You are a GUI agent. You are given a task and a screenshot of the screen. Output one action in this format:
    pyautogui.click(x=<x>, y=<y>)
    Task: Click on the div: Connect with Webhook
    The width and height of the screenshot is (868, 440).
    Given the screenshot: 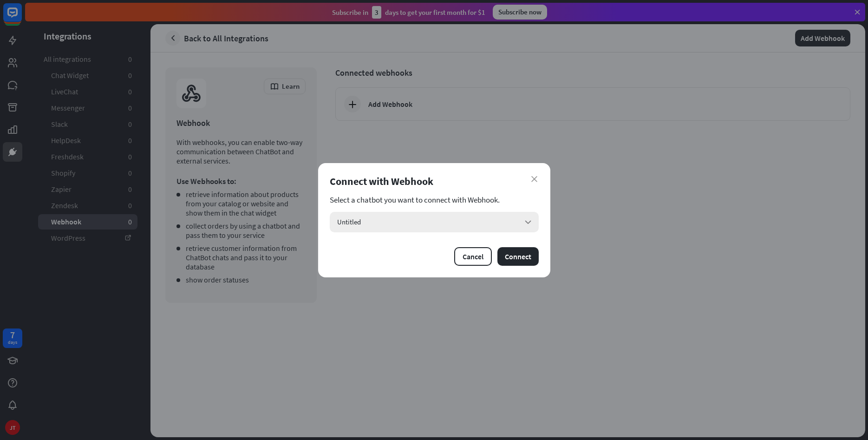 What is the action you would take?
    pyautogui.click(x=434, y=181)
    